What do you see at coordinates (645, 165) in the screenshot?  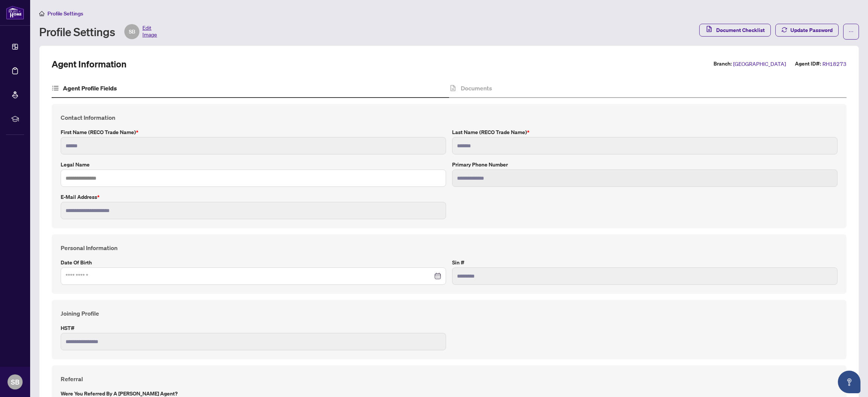 I see `label: Primary Phone Number` at bounding box center [645, 165].